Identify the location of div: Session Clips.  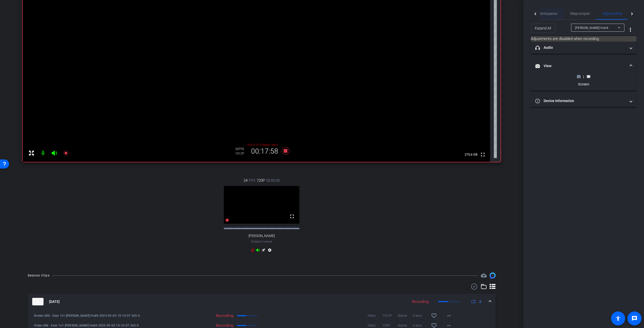
(38, 275).